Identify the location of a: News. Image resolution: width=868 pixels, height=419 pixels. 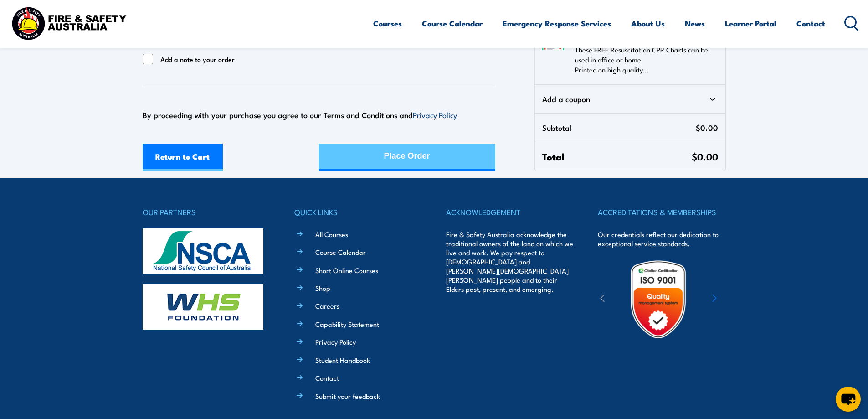
(695, 23).